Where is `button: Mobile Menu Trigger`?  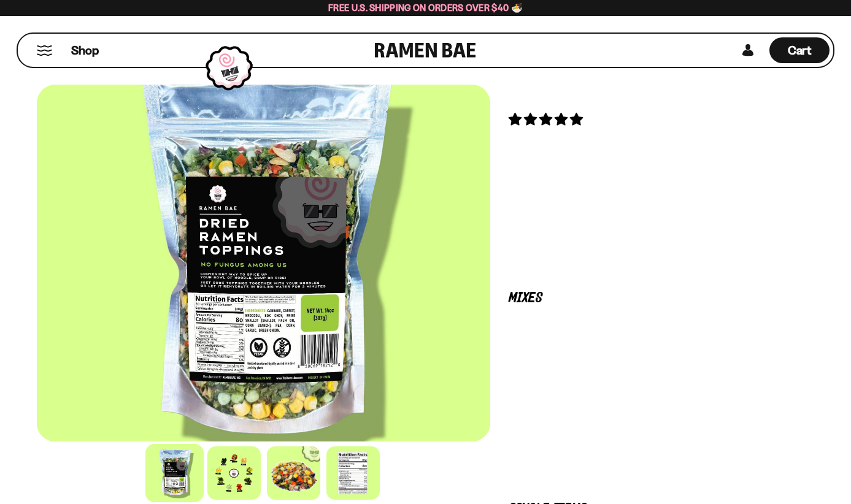 button: Mobile Menu Trigger is located at coordinates (44, 50).